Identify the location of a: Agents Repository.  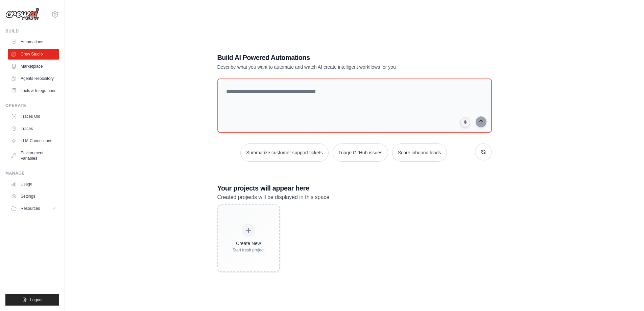
(34, 78).